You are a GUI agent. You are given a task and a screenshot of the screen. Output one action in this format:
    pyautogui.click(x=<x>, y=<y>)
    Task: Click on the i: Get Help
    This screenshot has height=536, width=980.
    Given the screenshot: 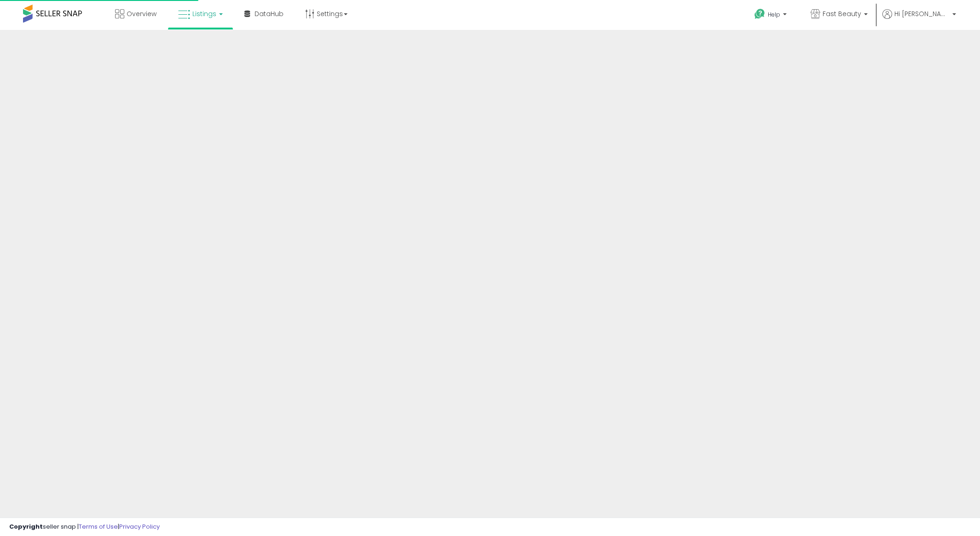 What is the action you would take?
    pyautogui.click(x=760, y=14)
    